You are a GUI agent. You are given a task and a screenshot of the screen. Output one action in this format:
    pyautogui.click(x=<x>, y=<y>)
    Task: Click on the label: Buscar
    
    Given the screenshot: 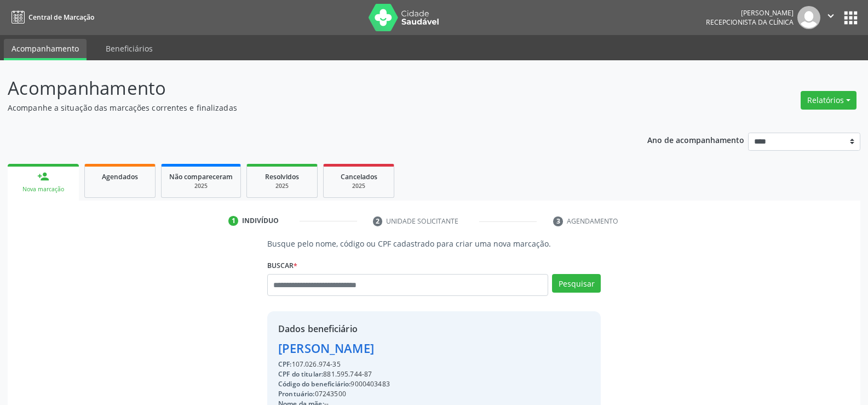 What is the action you would take?
    pyautogui.click(x=282, y=265)
    